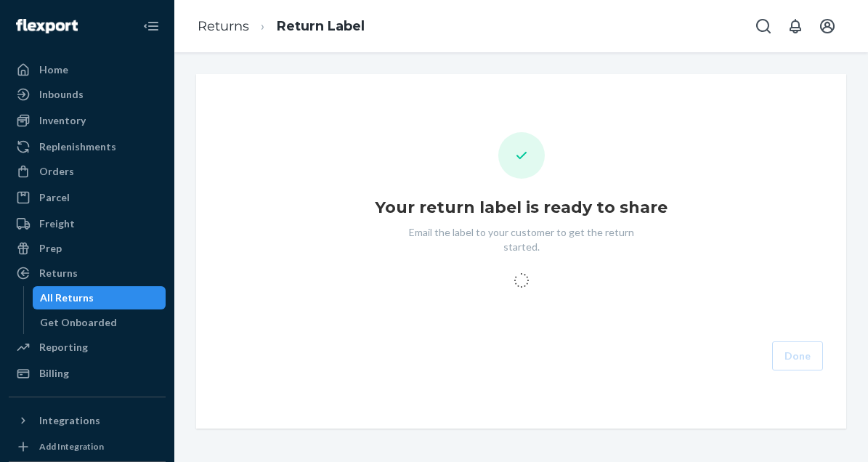  What do you see at coordinates (78, 323) in the screenshot?
I see `div: Get Onboarded` at bounding box center [78, 323].